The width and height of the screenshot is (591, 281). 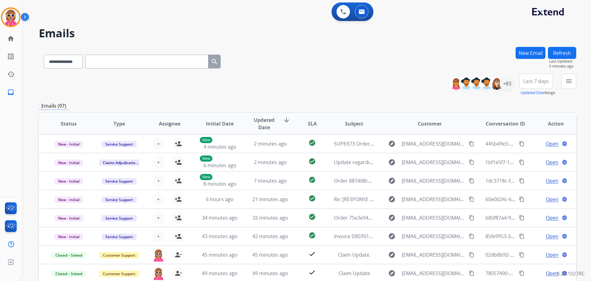 I want to click on mat-icon: home, so click(x=11, y=38).